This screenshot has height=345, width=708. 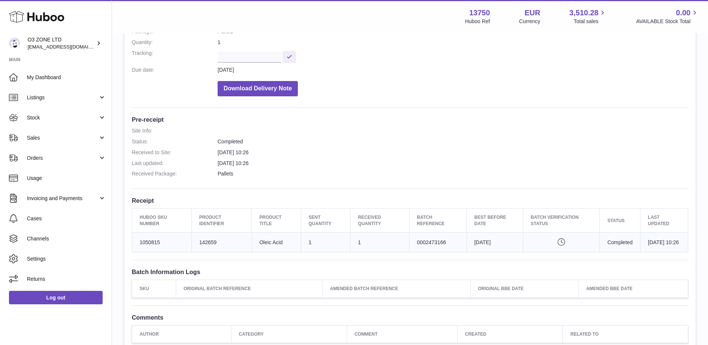 I want to click on span: Returns, so click(x=66, y=279).